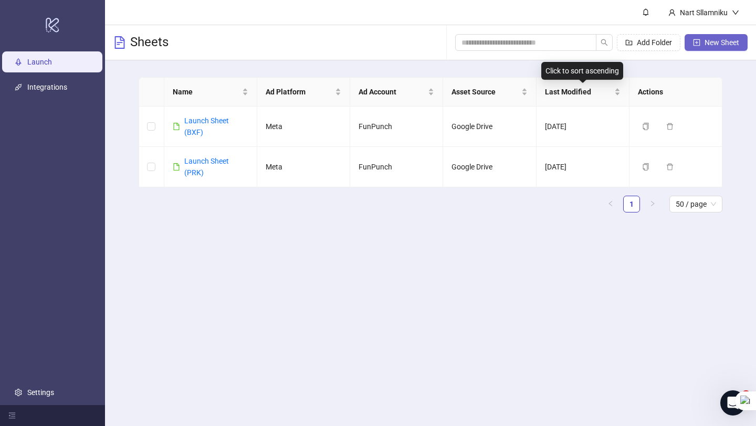  What do you see at coordinates (631, 204) in the screenshot?
I see `li: 1` at bounding box center [631, 204].